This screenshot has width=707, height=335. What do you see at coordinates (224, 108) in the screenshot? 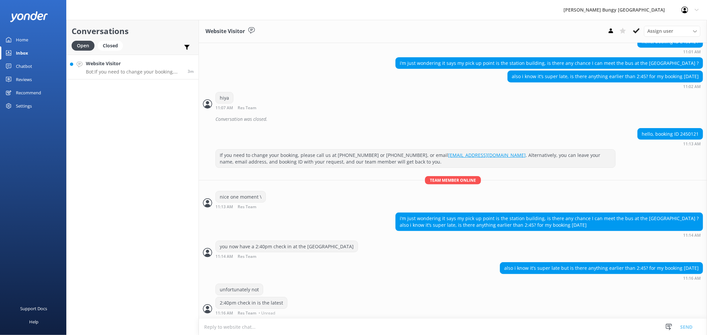
I see `strong: 11:07 AM` at bounding box center [224, 108].